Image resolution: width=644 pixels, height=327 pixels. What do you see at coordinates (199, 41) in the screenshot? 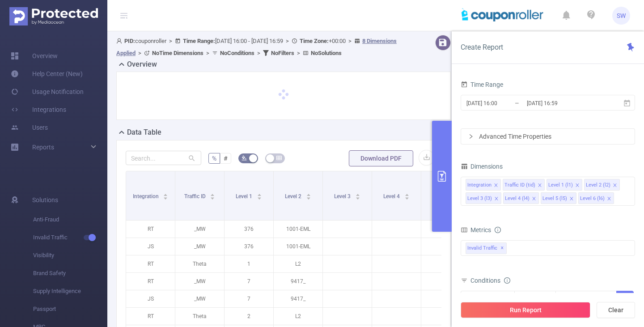
I see `b: Time Range:` at bounding box center [199, 41].